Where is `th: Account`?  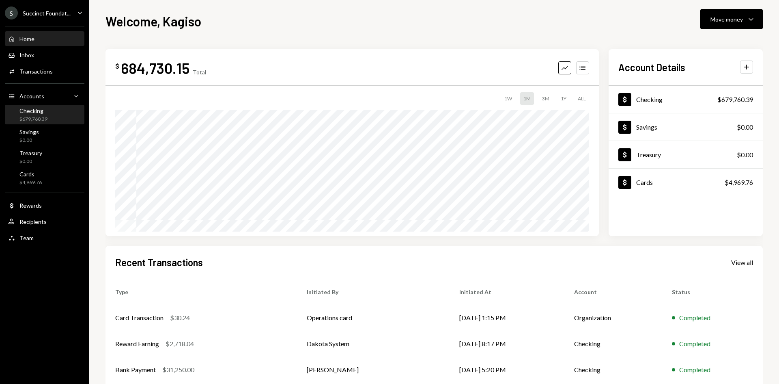
th: Account is located at coordinates (613, 291).